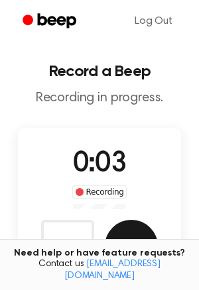 Image resolution: width=199 pixels, height=290 pixels. What do you see at coordinates (99, 98) in the screenshot?
I see `p: Recording in progress.` at bounding box center [99, 98].